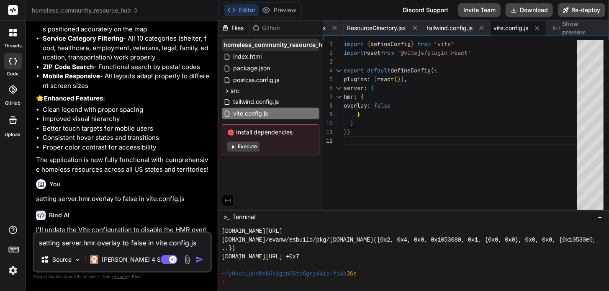 The width and height of the screenshot is (609, 291). I want to click on div: 11, so click(328, 132).